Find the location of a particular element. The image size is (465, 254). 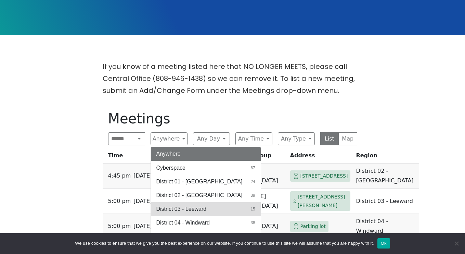

input: Search is located at coordinates (121, 139).